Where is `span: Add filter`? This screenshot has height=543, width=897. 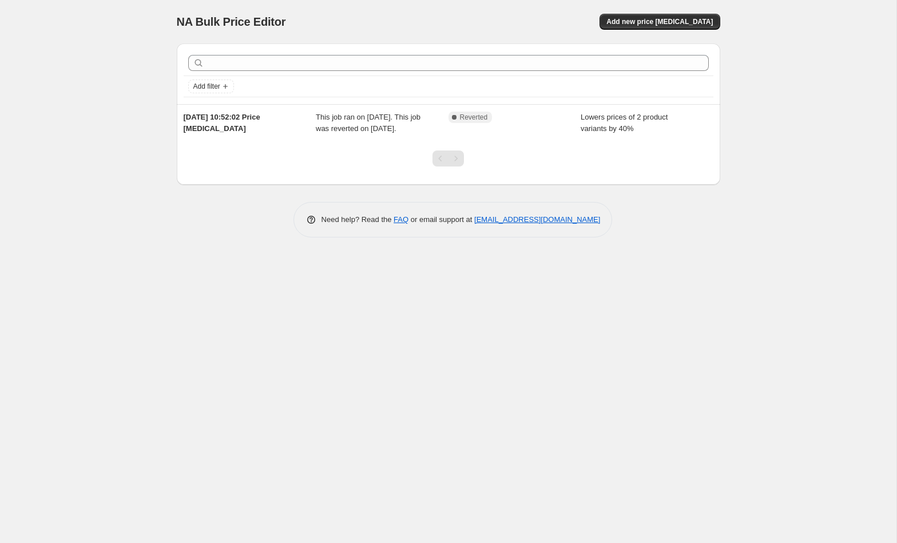 span: Add filter is located at coordinates (206, 86).